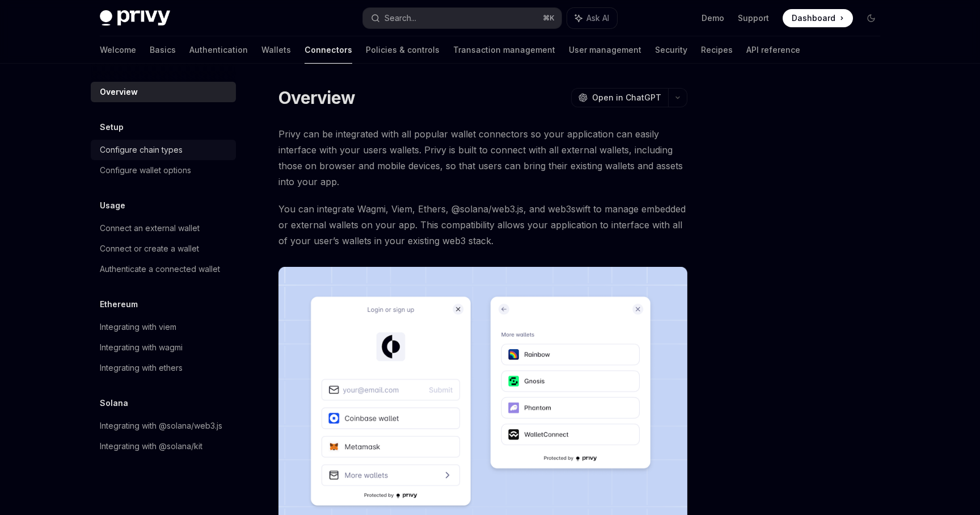 The height and width of the screenshot is (515, 980). I want to click on a: Dashboard, so click(818, 18).